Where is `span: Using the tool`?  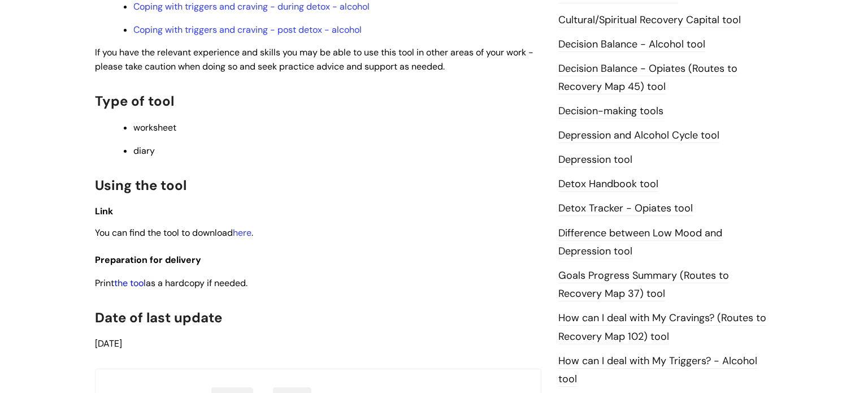 span: Using the tool is located at coordinates (141, 185).